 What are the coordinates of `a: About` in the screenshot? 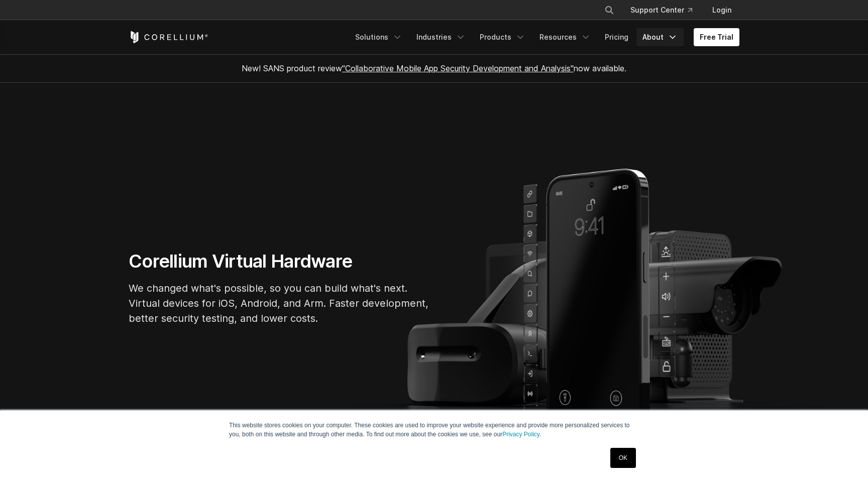 It's located at (660, 37).